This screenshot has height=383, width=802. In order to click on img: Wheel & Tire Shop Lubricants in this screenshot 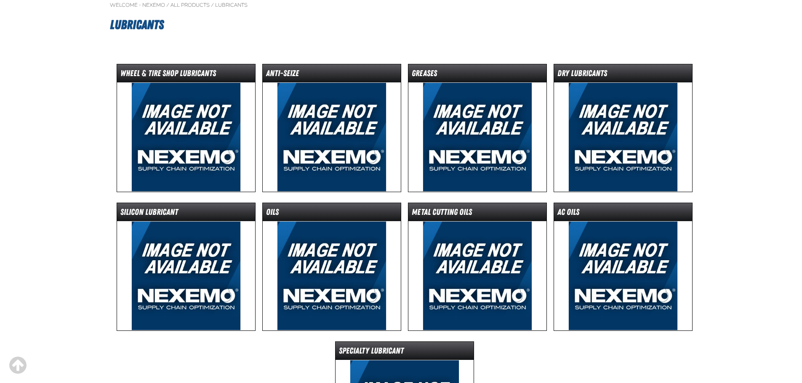, I will do `click(186, 137)`.